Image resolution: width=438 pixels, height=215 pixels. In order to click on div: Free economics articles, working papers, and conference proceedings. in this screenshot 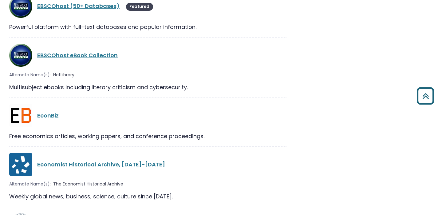, I will do `click(148, 136)`.